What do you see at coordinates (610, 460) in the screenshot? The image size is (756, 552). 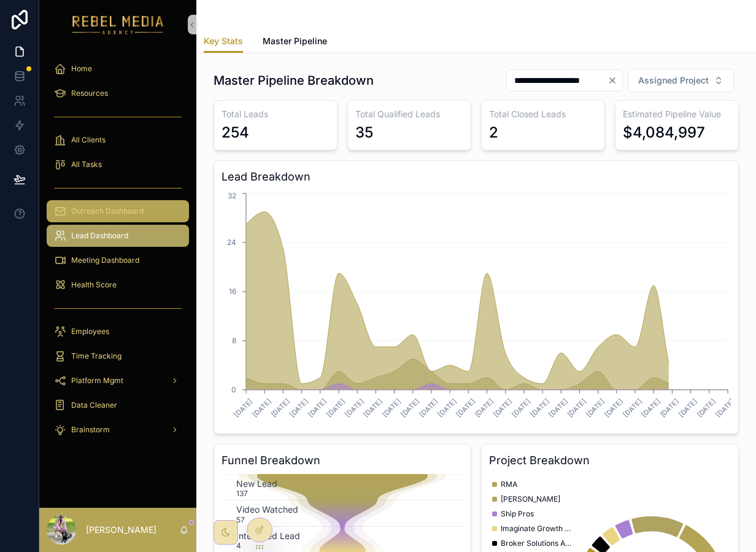 I see `h3: Project Breakdown` at bounding box center [610, 460].